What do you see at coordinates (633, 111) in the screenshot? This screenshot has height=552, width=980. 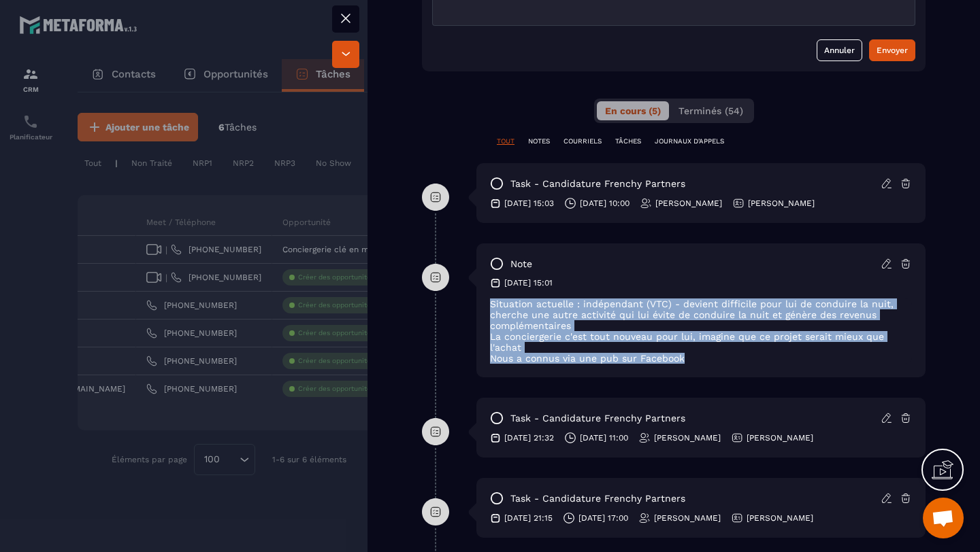 I see `button: En cours (5)` at bounding box center [633, 111].